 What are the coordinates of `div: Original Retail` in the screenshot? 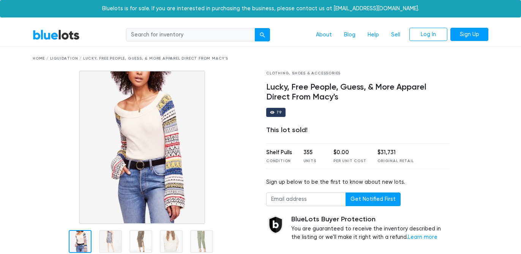 It's located at (395, 161).